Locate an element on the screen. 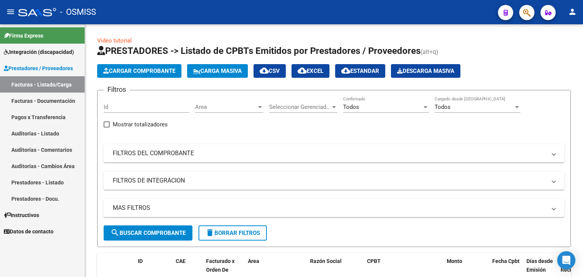 Image resolution: width=583 pixels, height=277 pixels. span: Cargar Comprobante is located at coordinates (139, 71).